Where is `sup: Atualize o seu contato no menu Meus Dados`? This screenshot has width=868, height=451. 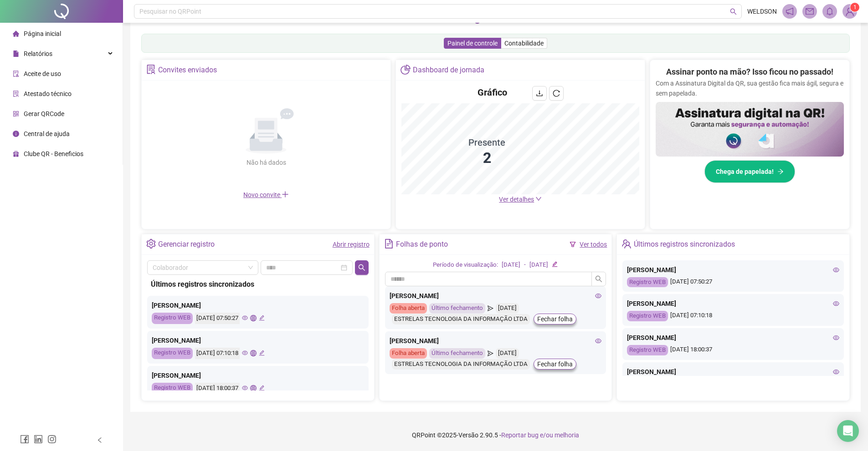 sup: Atualize o seu contato no menu Meus Dados is located at coordinates (855, 7).